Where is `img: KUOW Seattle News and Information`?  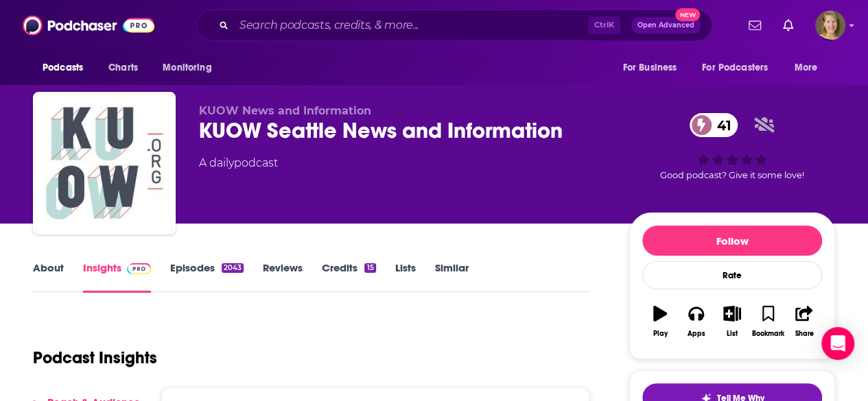
img: KUOW Seattle News and Information is located at coordinates (104, 163).